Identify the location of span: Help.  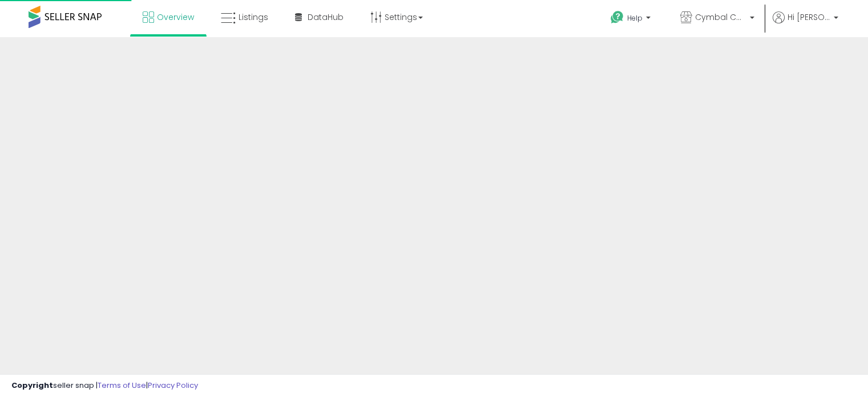
(635, 18).